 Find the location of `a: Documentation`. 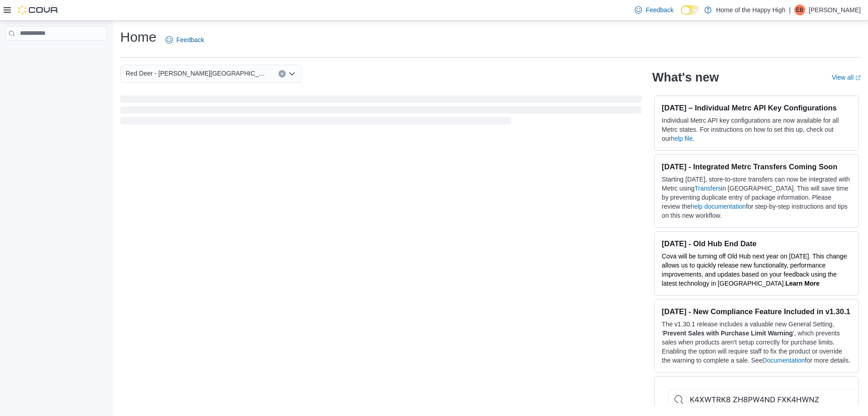

a: Documentation is located at coordinates (783, 360).